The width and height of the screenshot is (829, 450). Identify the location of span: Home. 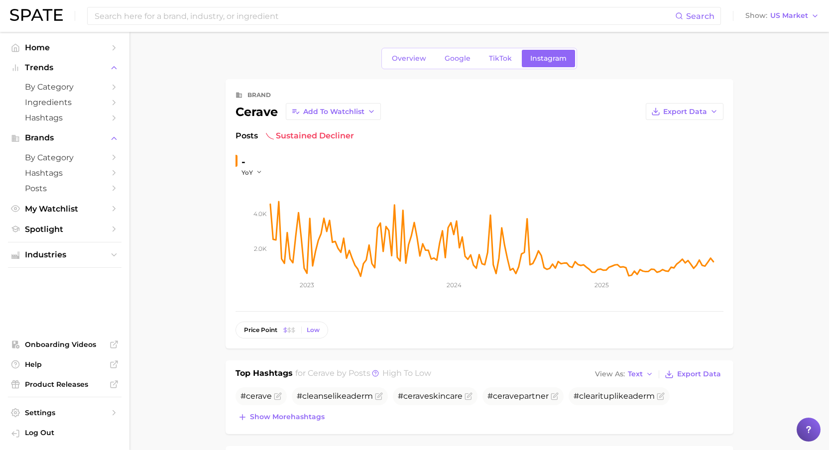
(65, 47).